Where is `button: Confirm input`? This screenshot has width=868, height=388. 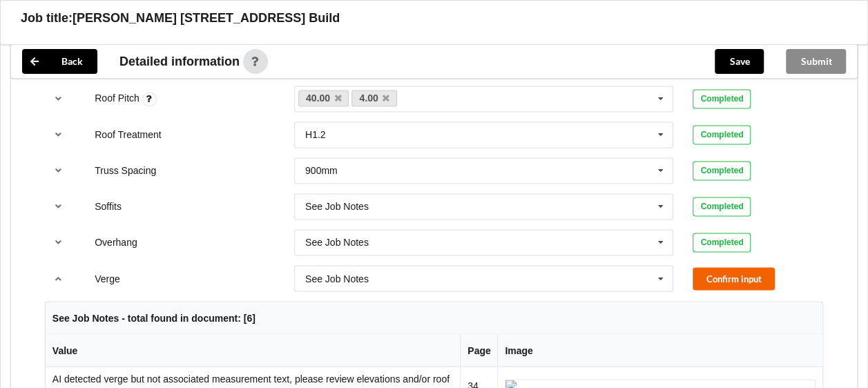 button: Confirm input is located at coordinates (733, 278).